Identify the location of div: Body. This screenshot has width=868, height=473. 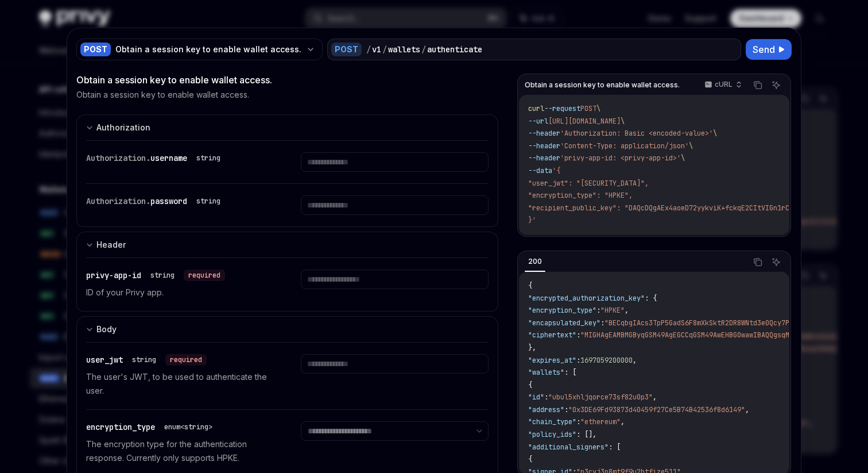
(106, 329).